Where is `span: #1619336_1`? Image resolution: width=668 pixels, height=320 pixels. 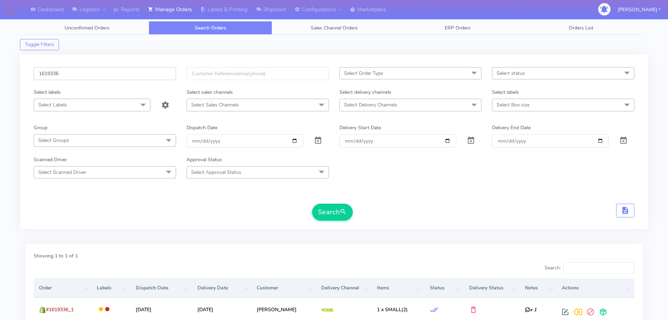
span: #1619336_1 is located at coordinates (60, 309).